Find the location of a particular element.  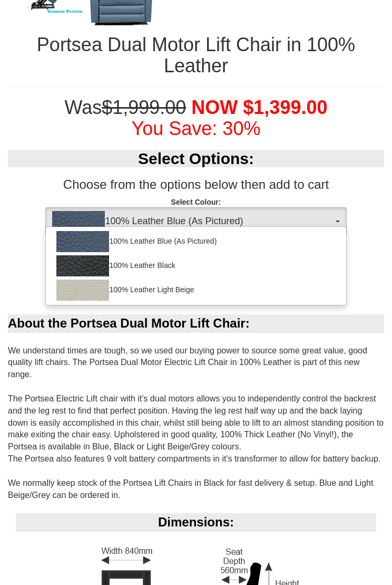

a: 100% Leather Light Beige is located at coordinates (195, 290).